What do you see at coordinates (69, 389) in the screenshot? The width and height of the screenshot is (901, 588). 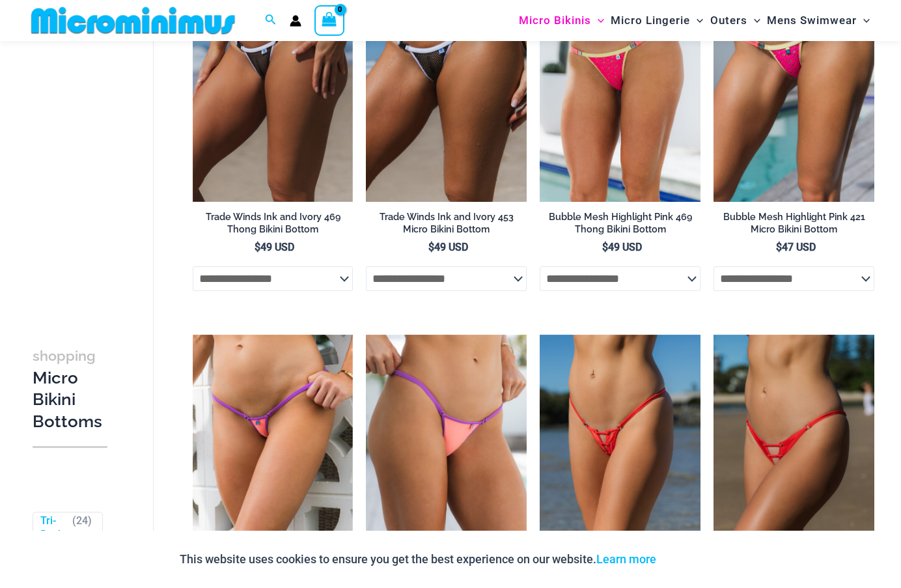 I see `h3: Micro Bikini Bottoms` at bounding box center [69, 389].